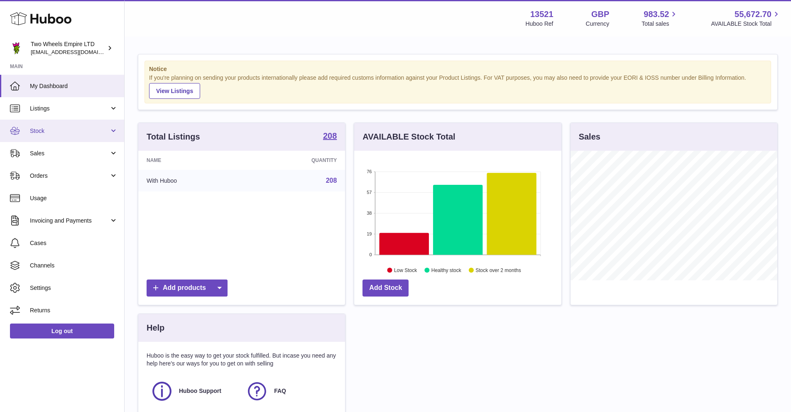  Describe the element at coordinates (745, 24) in the screenshot. I see `span: AVAILABLE Stock Total` at that location.